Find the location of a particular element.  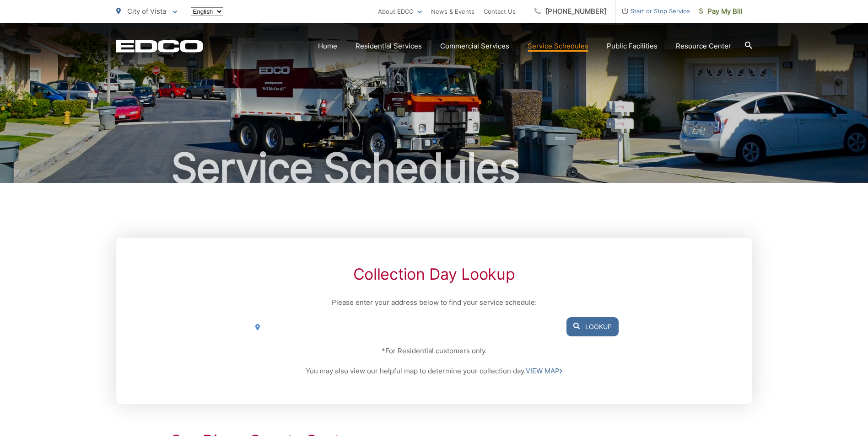

a: Public Facilities is located at coordinates (632, 46).